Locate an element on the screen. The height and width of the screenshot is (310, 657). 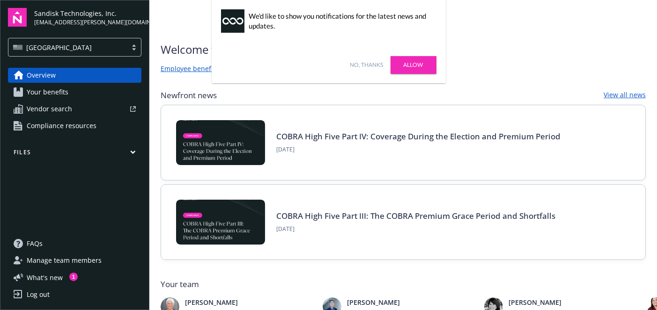
a: COBRA High Five Part III: The COBRA Premium Grace Period and Shortfalls is located at coordinates (416, 216).